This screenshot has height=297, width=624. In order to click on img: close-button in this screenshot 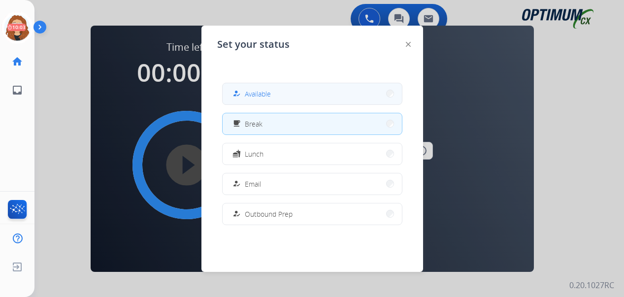, I will do `click(408, 44)`.